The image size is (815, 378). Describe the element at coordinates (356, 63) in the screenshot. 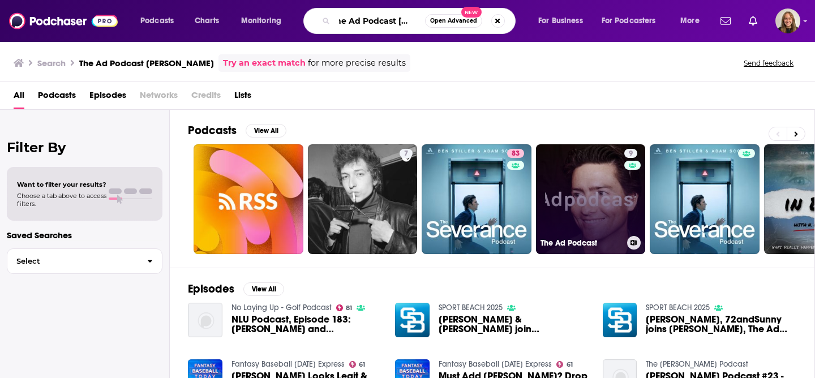

I see `span: for more precise results` at that location.